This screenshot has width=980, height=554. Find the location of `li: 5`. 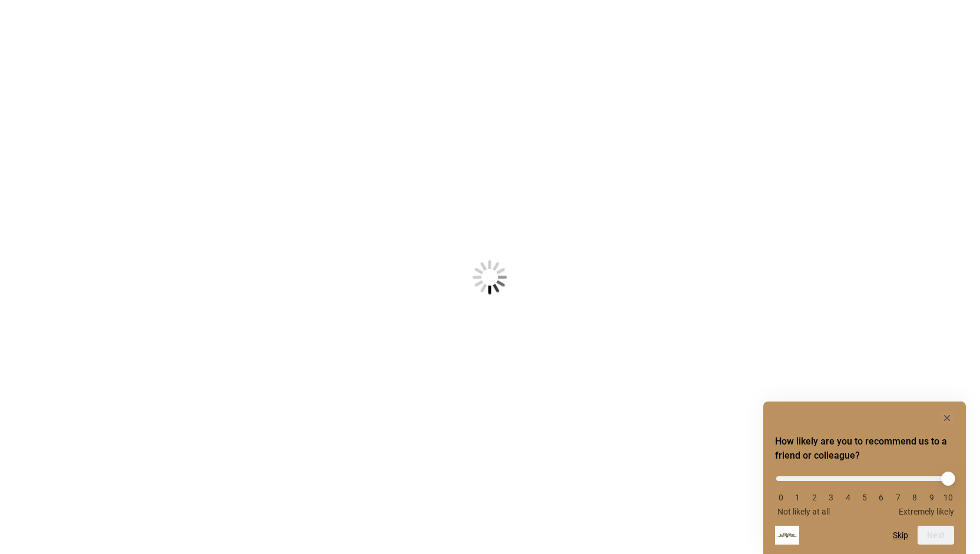

li: 5 is located at coordinates (865, 498).